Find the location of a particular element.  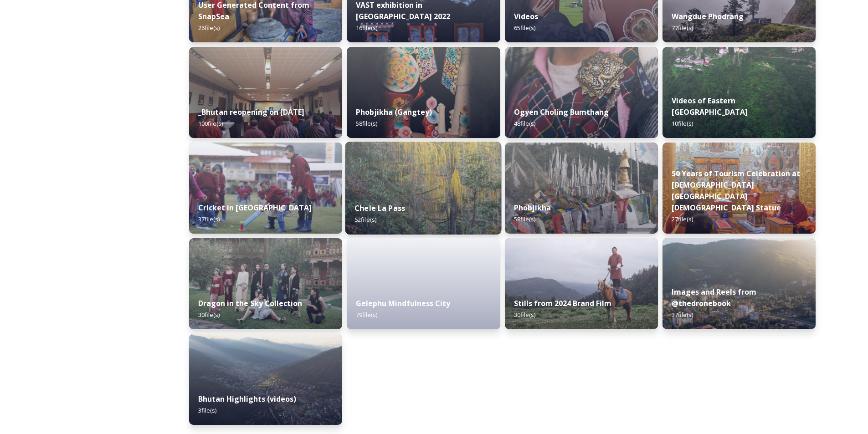

span: 3 file(s) is located at coordinates (207, 411).